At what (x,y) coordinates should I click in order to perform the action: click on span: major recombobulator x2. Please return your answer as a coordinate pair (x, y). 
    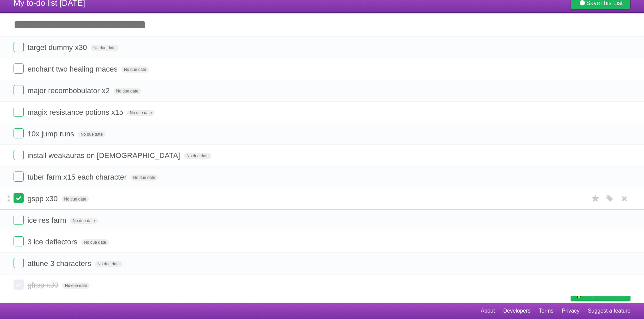
    Looking at the image, I should click on (70, 90).